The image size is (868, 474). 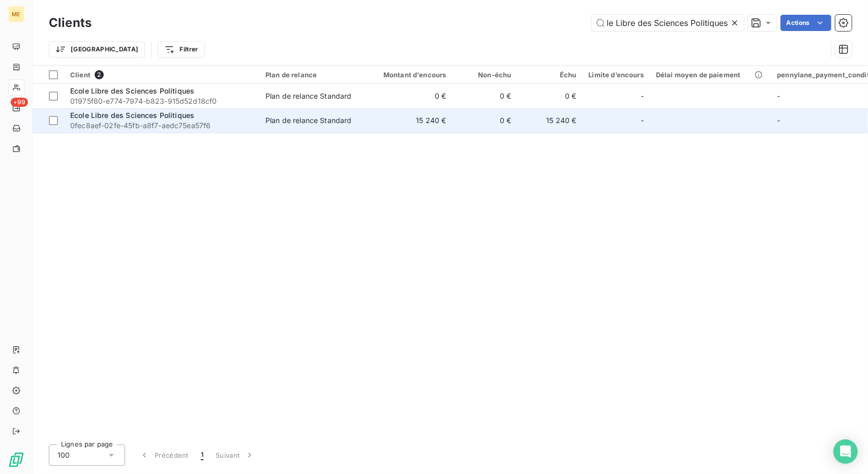 What do you see at coordinates (19, 102) in the screenshot?
I see `span: +99` at bounding box center [19, 102].